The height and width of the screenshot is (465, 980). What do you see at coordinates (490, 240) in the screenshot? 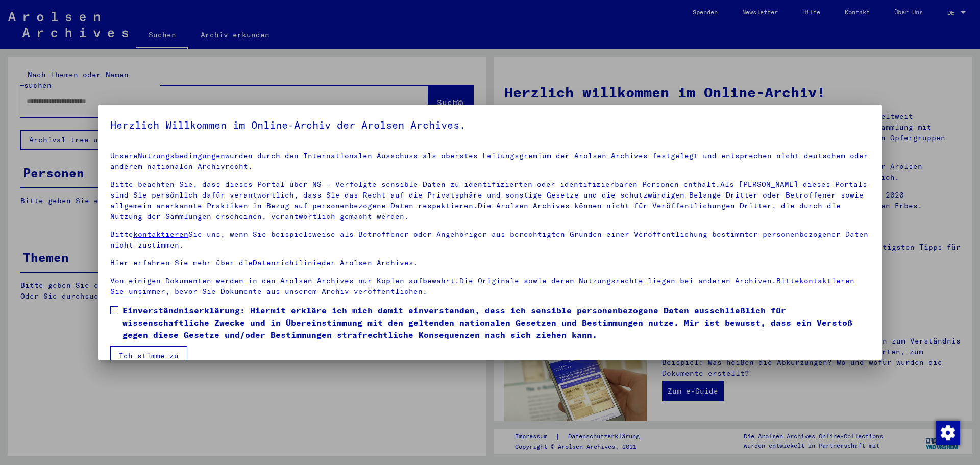
I see `p: Bitte Sie uns, wenn Sie beispielsweise als Betroffener oder Angehöriger aus berechtigten Gründen ...` at bounding box center [490, 240].